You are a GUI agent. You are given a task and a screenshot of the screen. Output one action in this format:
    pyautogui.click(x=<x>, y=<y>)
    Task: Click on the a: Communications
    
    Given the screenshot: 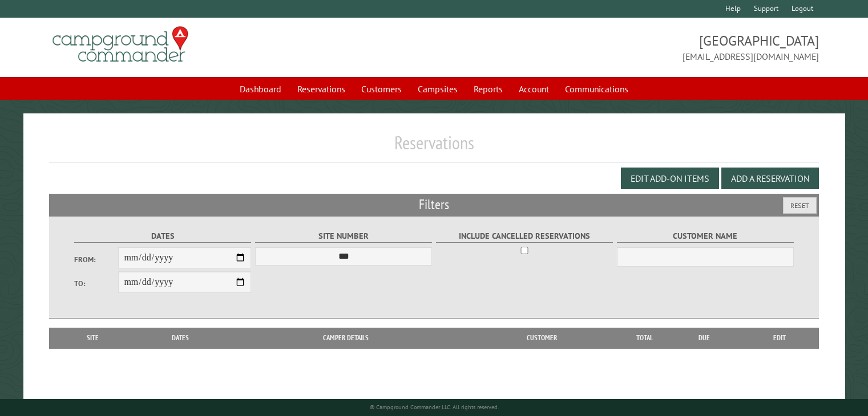 What is the action you would take?
    pyautogui.click(x=597, y=89)
    